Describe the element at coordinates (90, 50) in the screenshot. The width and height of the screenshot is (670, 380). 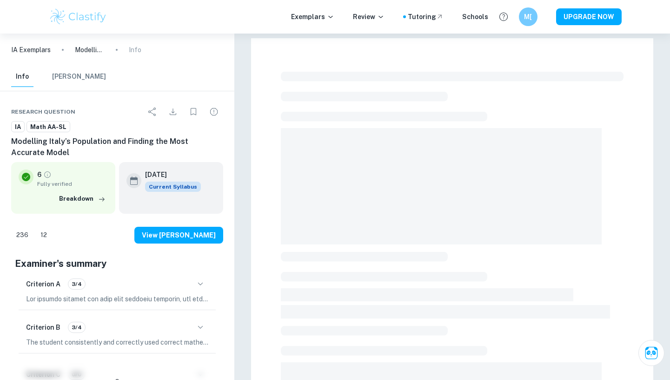
I see `p: Modelling Italy’s Population and Finding the Most Accurate Model` at that location.